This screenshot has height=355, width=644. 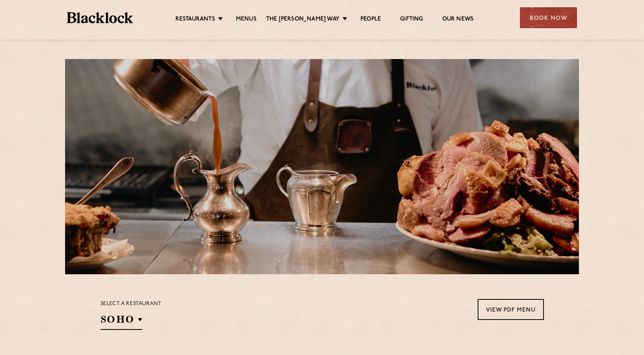 What do you see at coordinates (195, 20) in the screenshot?
I see `a: Restaurants` at bounding box center [195, 20].